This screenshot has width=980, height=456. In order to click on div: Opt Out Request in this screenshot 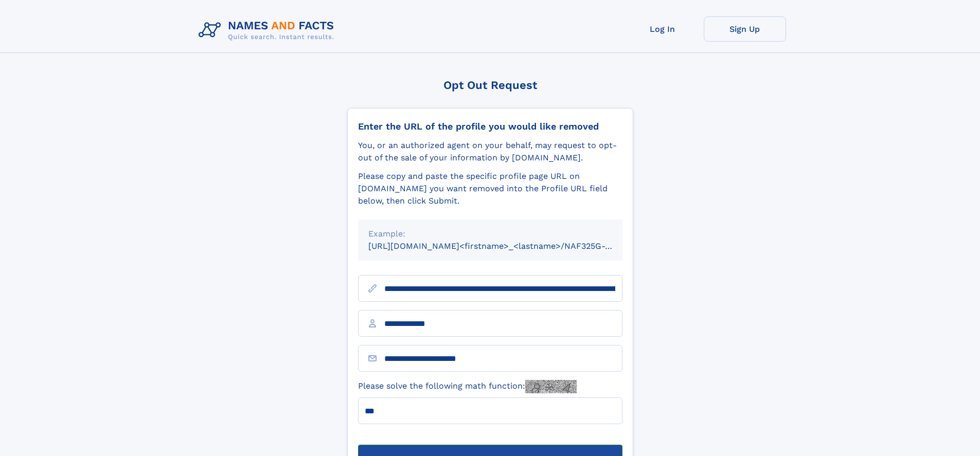, I will do `click(490, 85)`.